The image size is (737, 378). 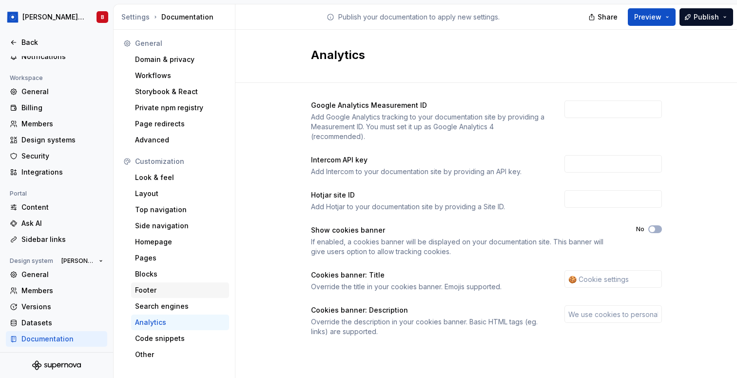 I want to click on div: Advanced, so click(x=180, y=140).